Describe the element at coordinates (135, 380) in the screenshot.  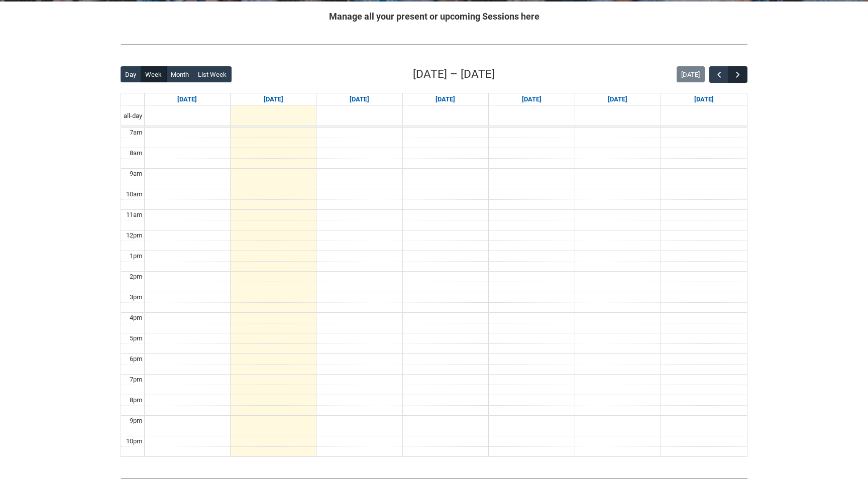
I see `div: 7pm` at that location.